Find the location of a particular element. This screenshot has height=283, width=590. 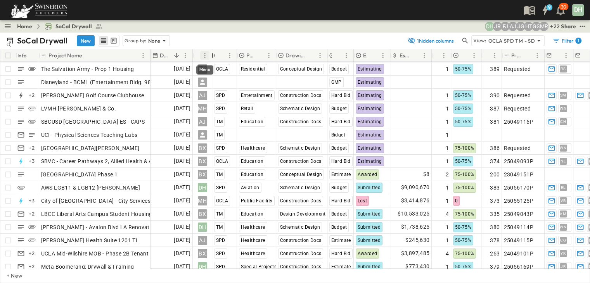

span: Hard Bid is located at coordinates (341, 201).